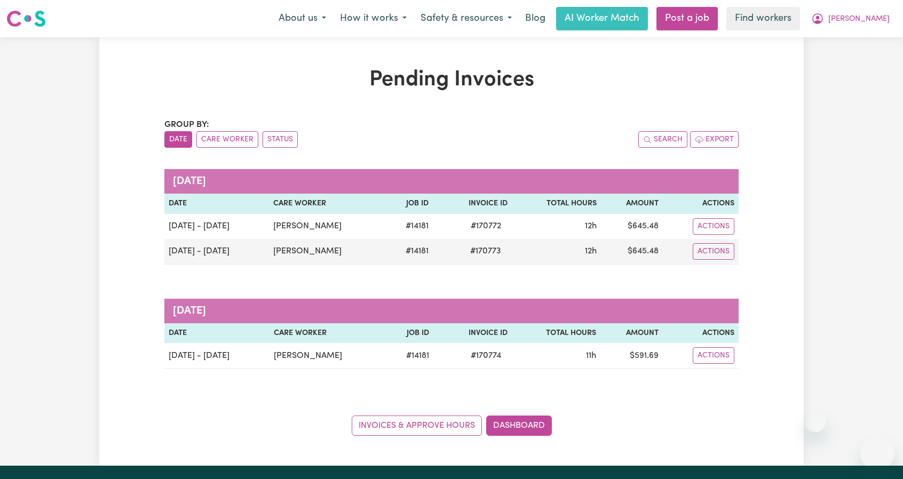 This screenshot has height=479, width=903. What do you see at coordinates (714, 139) in the screenshot?
I see `button: Export` at bounding box center [714, 139].